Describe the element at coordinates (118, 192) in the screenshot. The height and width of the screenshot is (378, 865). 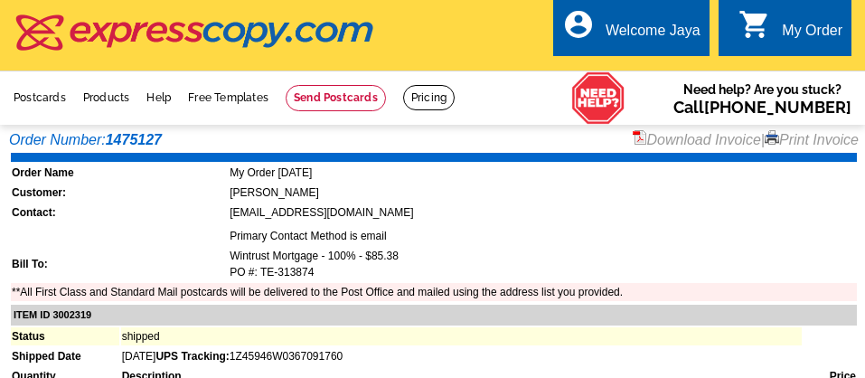
I see `td: Customer:` at that location.